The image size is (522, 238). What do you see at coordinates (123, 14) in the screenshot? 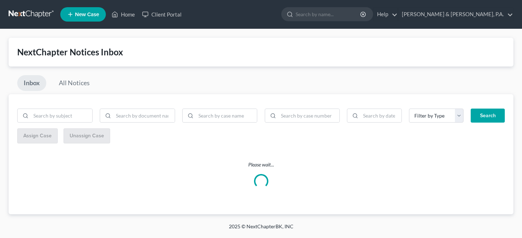
I see `a: Home` at bounding box center [123, 14].